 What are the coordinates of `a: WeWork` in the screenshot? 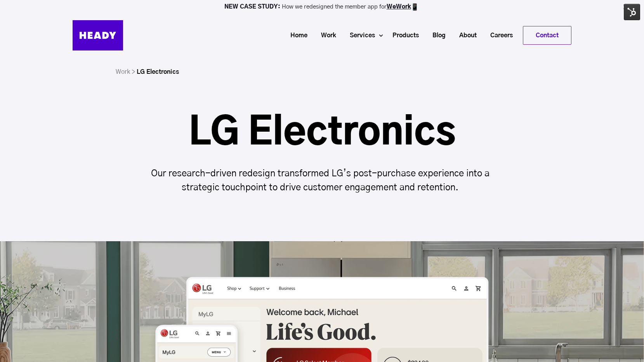 It's located at (399, 6).